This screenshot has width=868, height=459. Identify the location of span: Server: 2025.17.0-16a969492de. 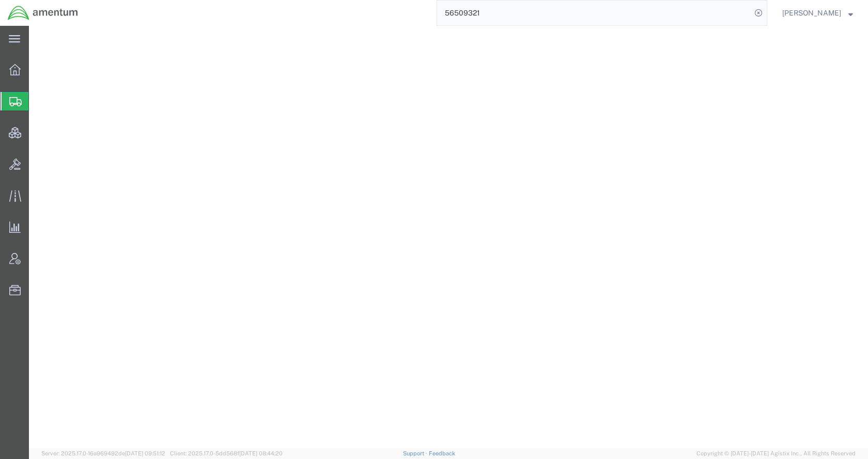
(103, 454).